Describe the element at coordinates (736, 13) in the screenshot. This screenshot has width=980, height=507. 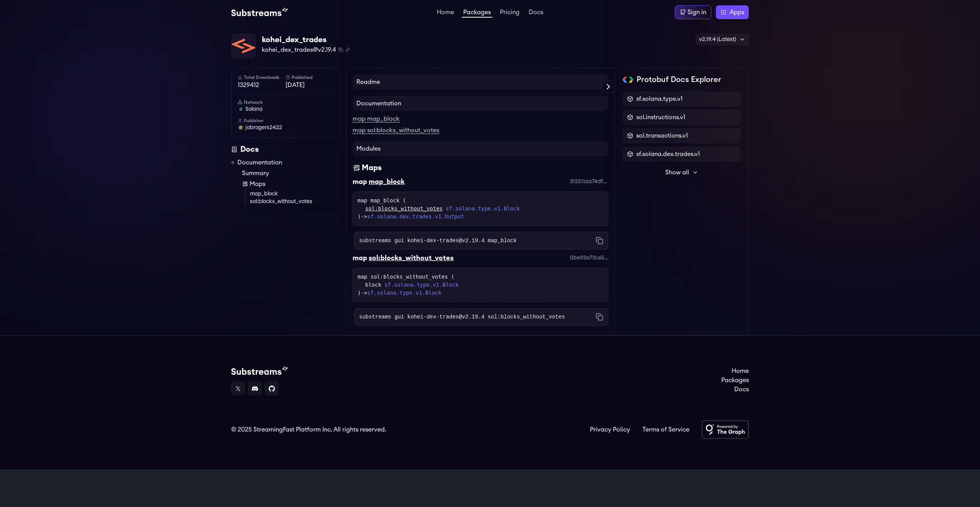
I see `span: Apps` at that location.